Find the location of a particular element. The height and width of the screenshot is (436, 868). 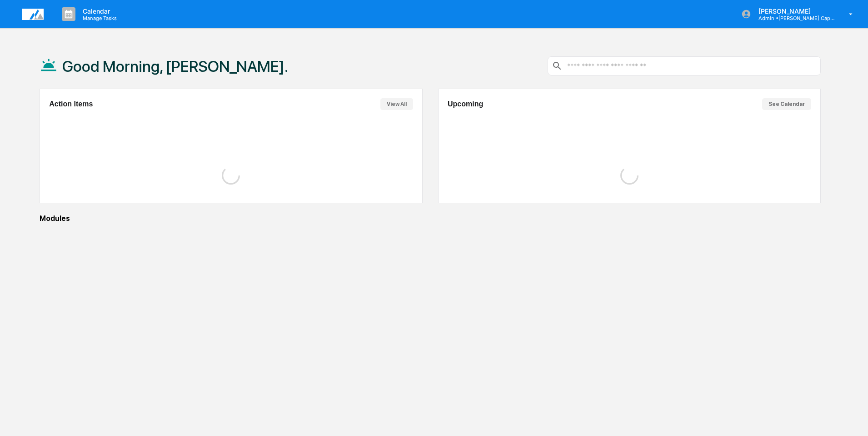

p: Calendar is located at coordinates (98, 11).